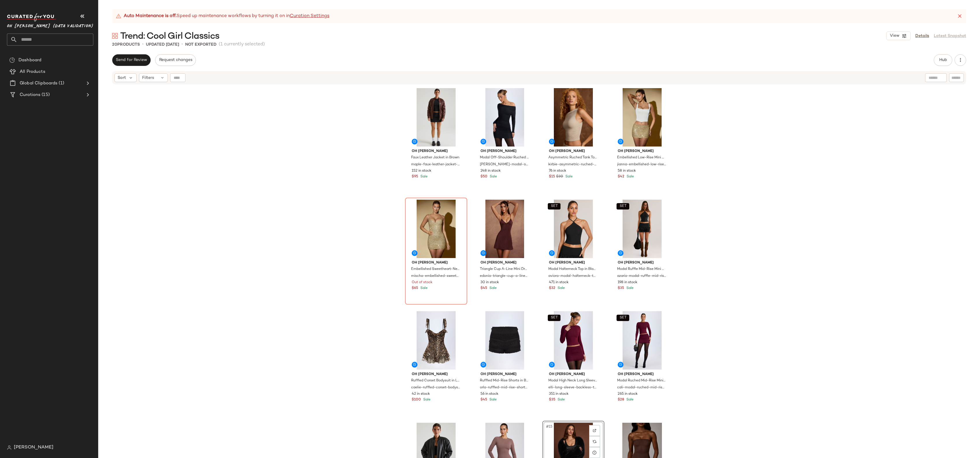 The width and height of the screenshot is (980, 458). Describe the element at coordinates (549, 427) in the screenshot. I see `span: #15` at that location.